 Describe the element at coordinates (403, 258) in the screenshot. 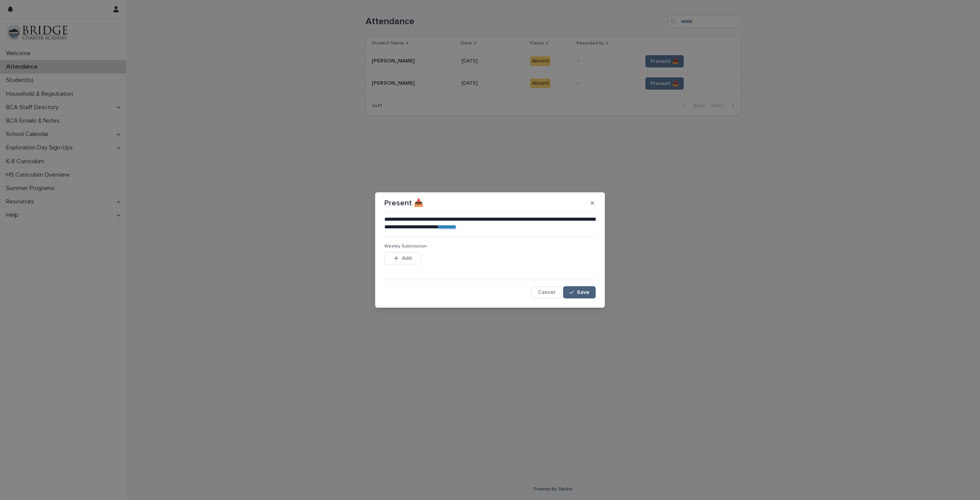

I see `button: Add` at that location.